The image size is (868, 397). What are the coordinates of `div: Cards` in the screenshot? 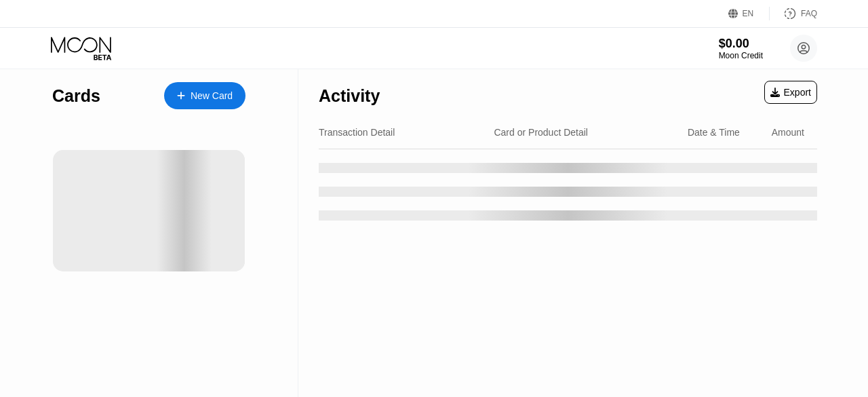 It's located at (76, 95).